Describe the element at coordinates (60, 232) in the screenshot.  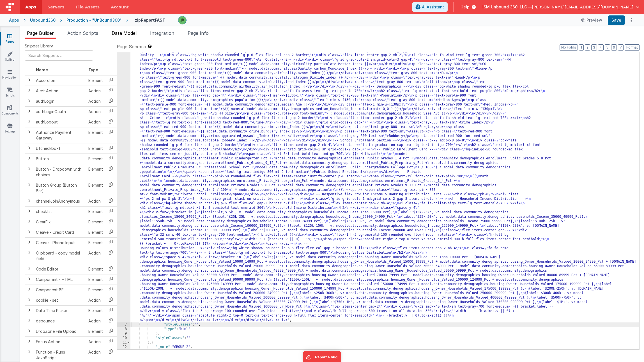
I see `td: Cleave - Credit Card` at that location.